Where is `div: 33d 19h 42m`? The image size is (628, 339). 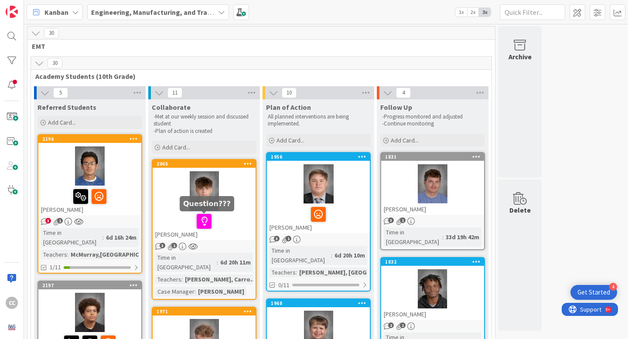 div: 33d 19h 42m is located at coordinates (462, 237).